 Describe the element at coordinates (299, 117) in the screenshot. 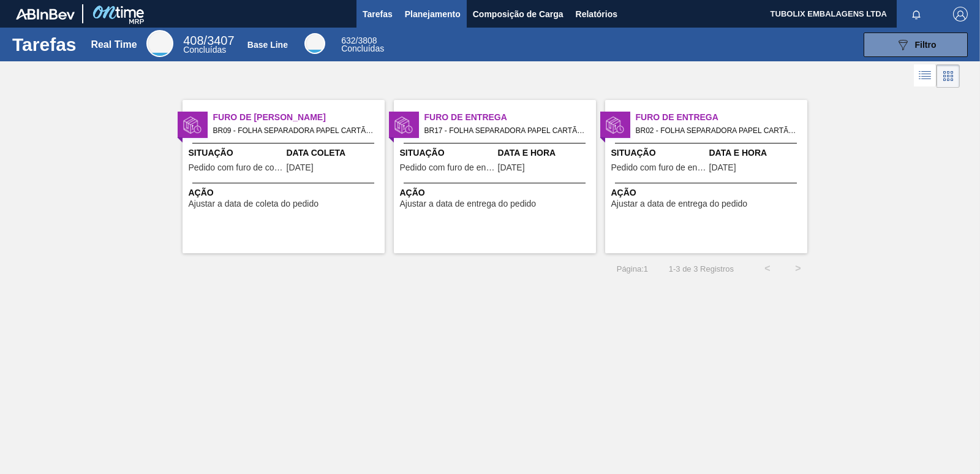

I see `span: Furo de Coleta` at that location.